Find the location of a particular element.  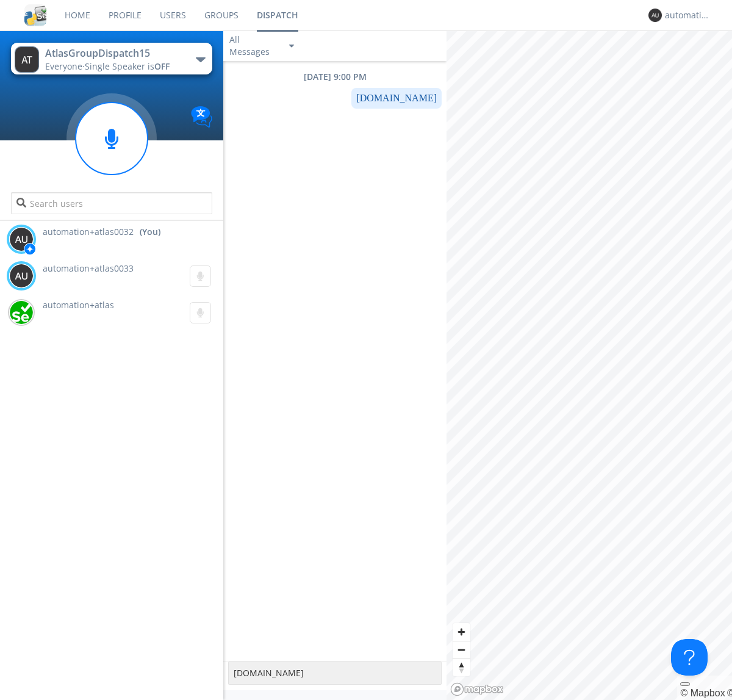

span: automation+atlas0032 is located at coordinates (88, 232).